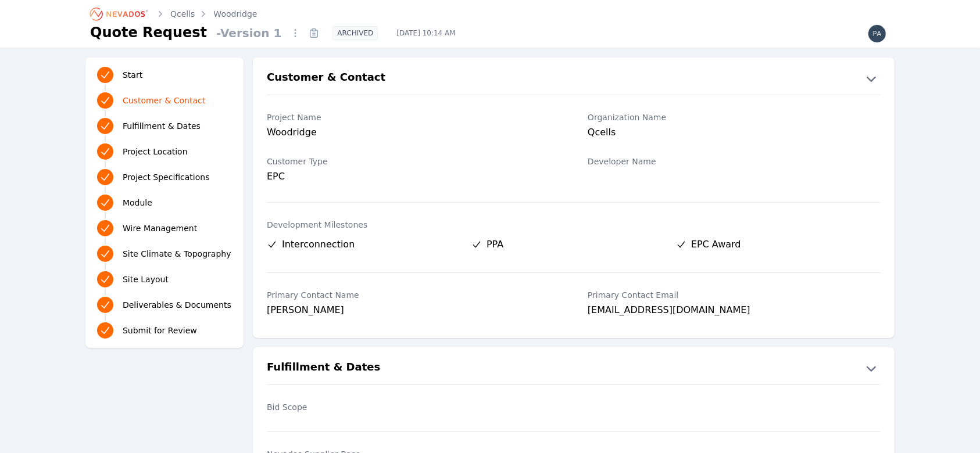 The width and height of the screenshot is (980, 453). I want to click on div: ARCHIVED, so click(355, 33).